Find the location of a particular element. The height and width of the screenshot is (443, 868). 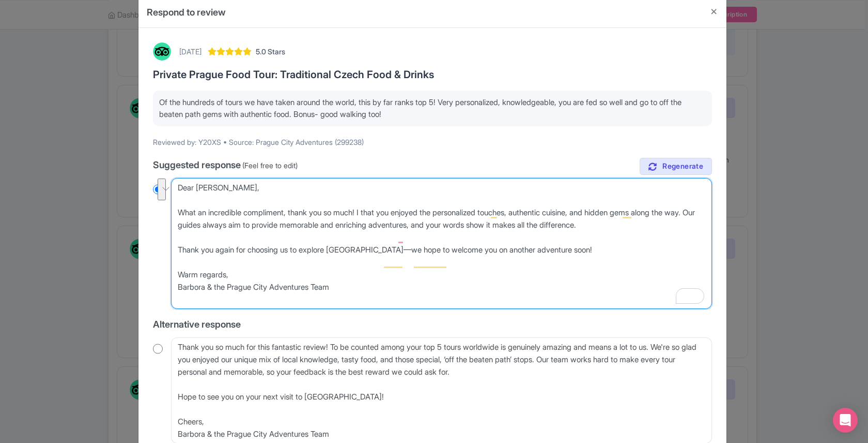

img: Tripadvisor Logo is located at coordinates (162, 51).